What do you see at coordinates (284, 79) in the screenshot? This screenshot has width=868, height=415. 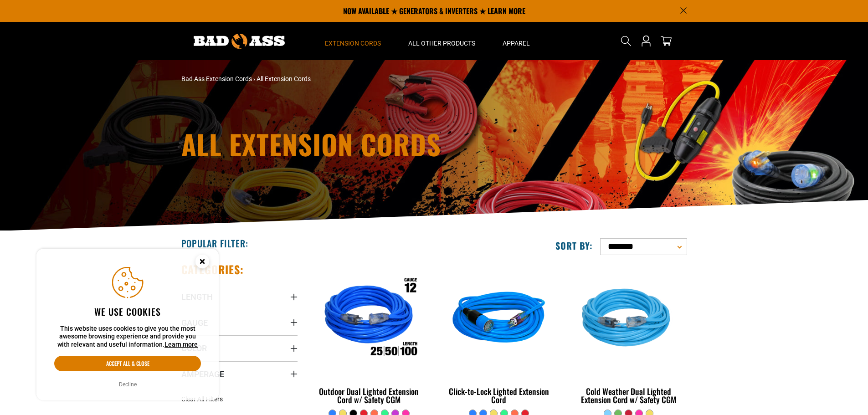 I see `span: All Extension Cords` at bounding box center [284, 79].